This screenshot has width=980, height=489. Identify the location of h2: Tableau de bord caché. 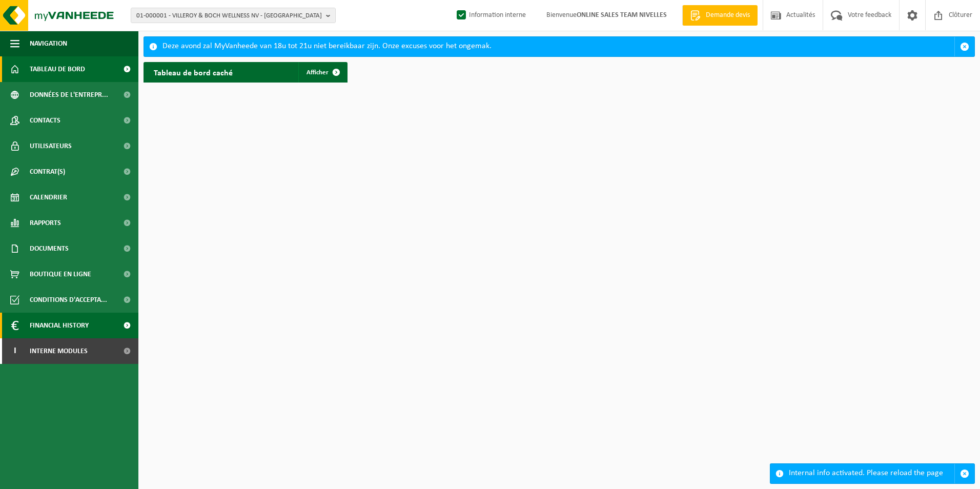
(194, 71).